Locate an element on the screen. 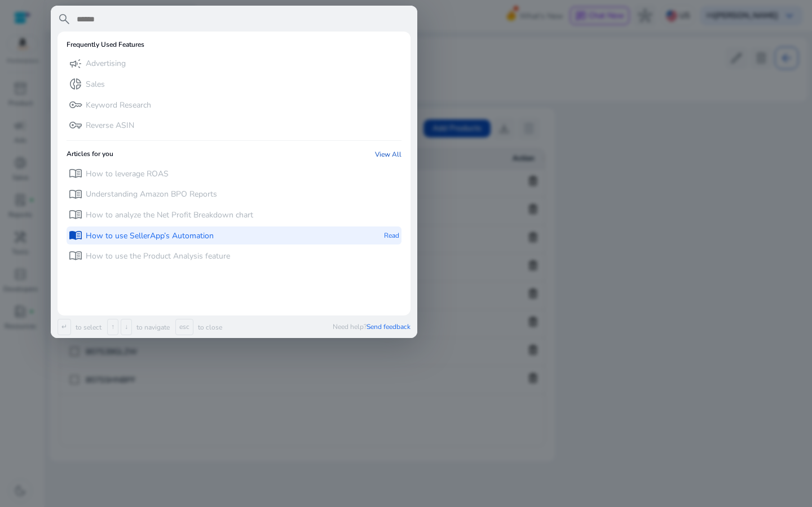 This screenshot has width=812, height=507. p: to navigate is located at coordinates (152, 327).